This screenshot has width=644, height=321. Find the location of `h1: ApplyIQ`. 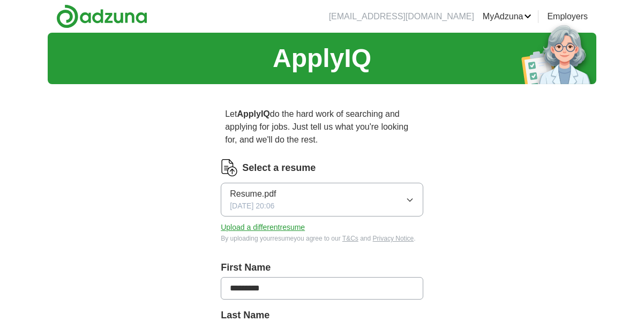

h1: ApplyIQ is located at coordinates (322, 59).